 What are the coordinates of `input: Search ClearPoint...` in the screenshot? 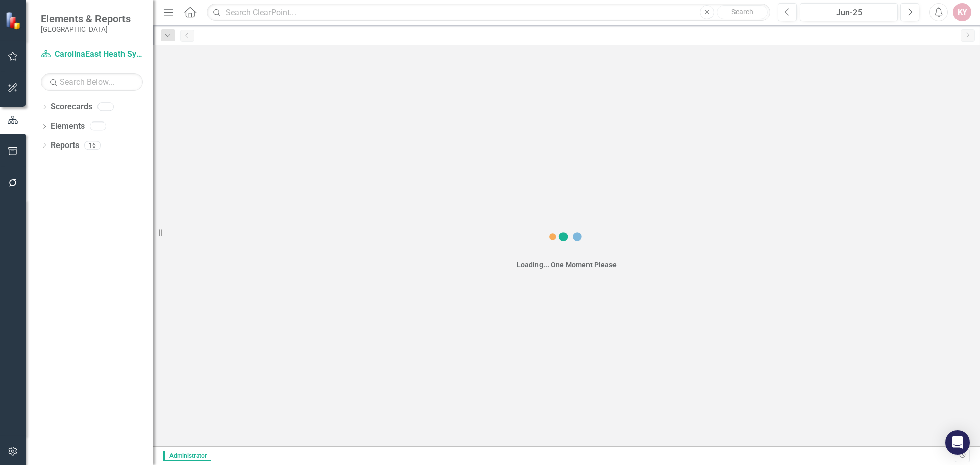 It's located at (488, 12).